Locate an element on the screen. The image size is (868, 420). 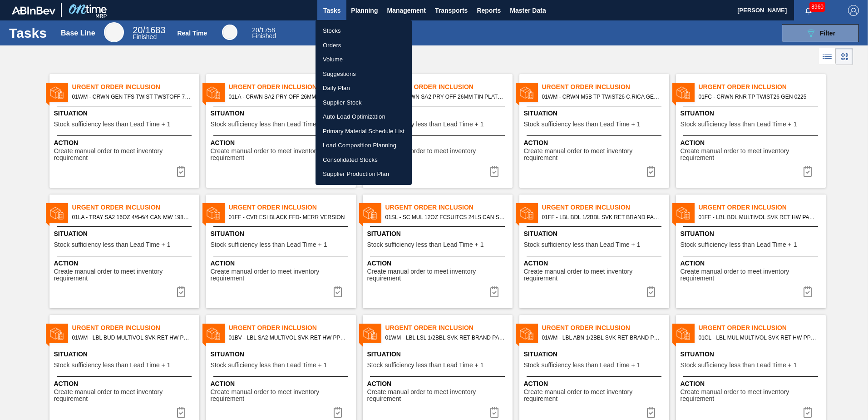
li: Suggestions is located at coordinates (363, 75).